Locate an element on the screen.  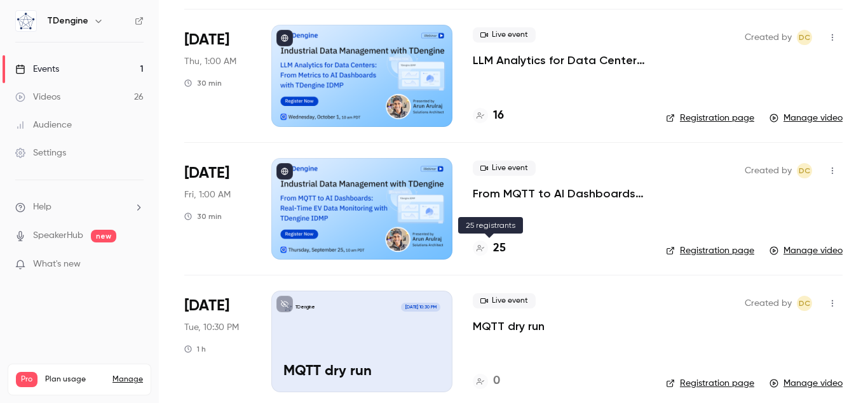
div: Oct 1 Wed, 10:00 AM (America/Los Angeles) is located at coordinates (217, 76).